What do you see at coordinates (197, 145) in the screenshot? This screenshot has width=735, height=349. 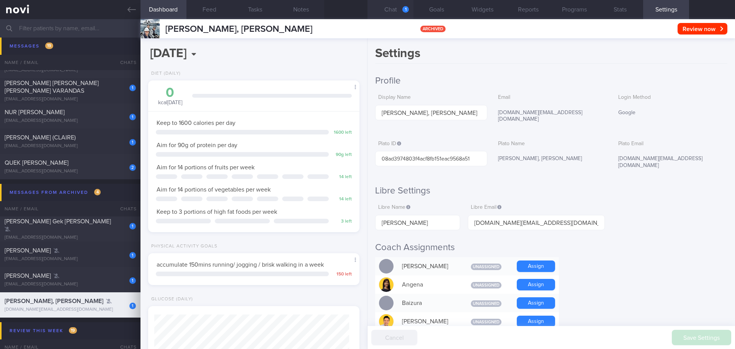 I see `span: Aim for 90g of protein per day` at bounding box center [197, 145].